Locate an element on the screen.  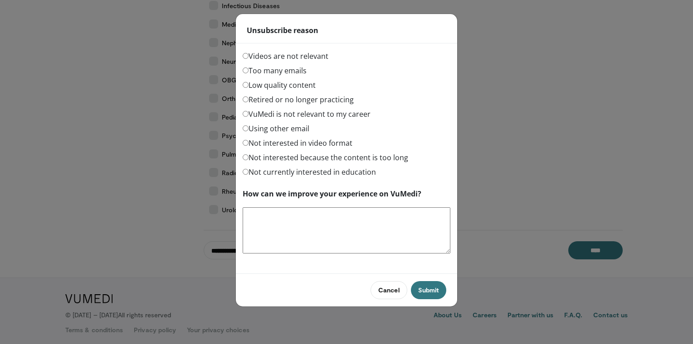
label: Low quality content is located at coordinates (279, 85).